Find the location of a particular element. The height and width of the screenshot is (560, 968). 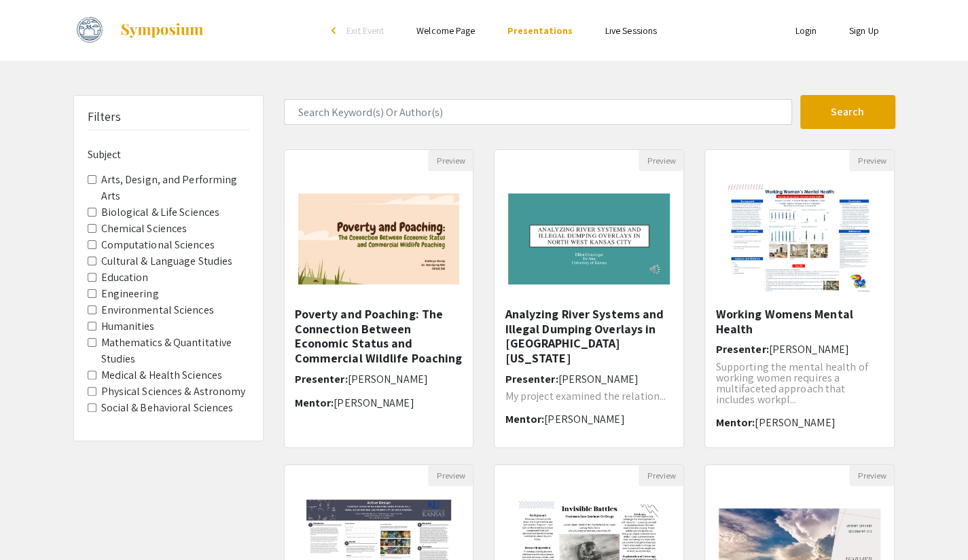

div: Open Presentation <p><span style="color: rgb(38, 38, 38);">Analyzing River Systems and Illegal Du... is located at coordinates (589, 299).